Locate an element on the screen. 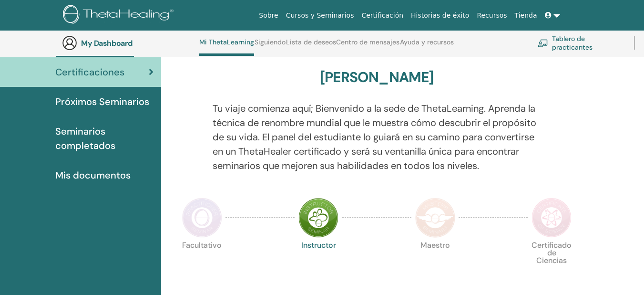 This screenshot has width=644, height=295. a: Ayuda y recursos is located at coordinates (427, 46).